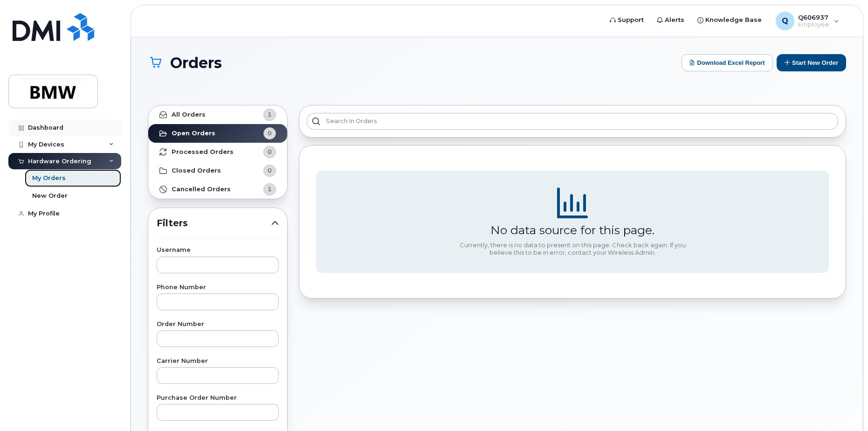 Image resolution: width=868 pixels, height=431 pixels. What do you see at coordinates (214, 223) in the screenshot?
I see `span: Filters` at bounding box center [214, 223].